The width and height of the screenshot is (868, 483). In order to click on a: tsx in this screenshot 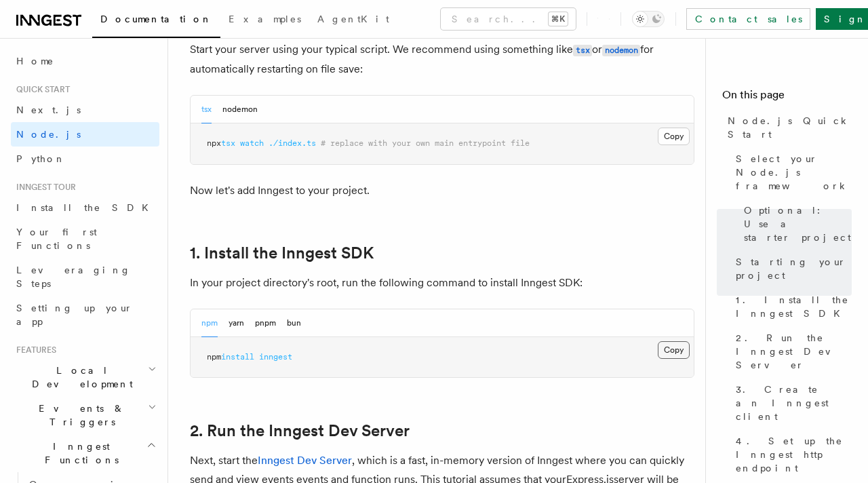, I will do `click(582, 49)`.